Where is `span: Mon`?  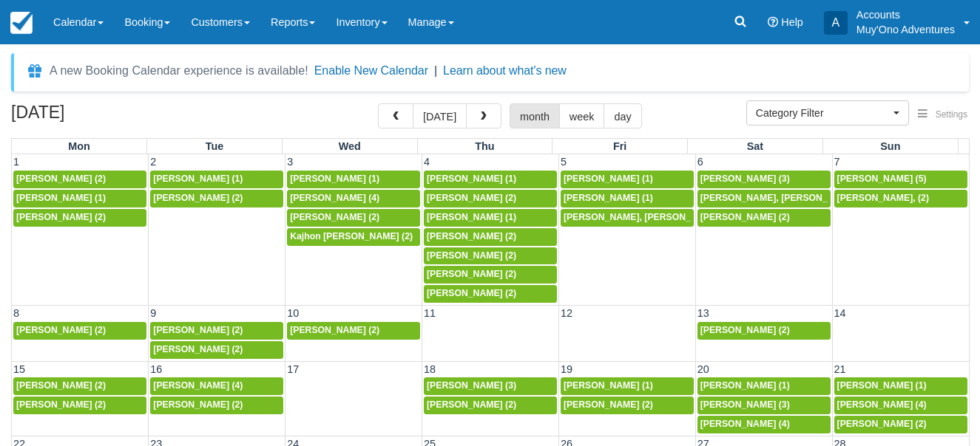 span: Mon is located at coordinates (79, 146).